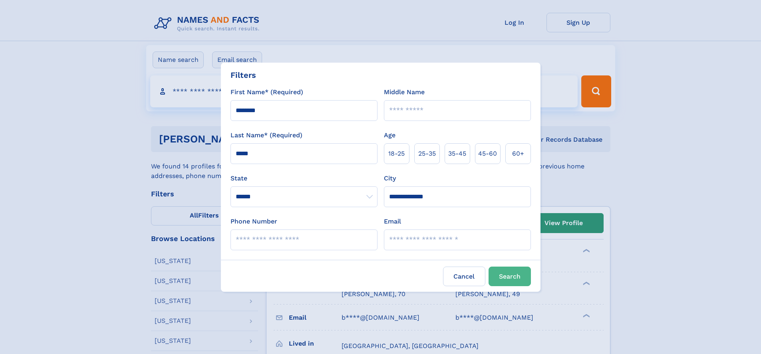  Describe the element at coordinates (404, 92) in the screenshot. I see `label: Middle Name` at that location.